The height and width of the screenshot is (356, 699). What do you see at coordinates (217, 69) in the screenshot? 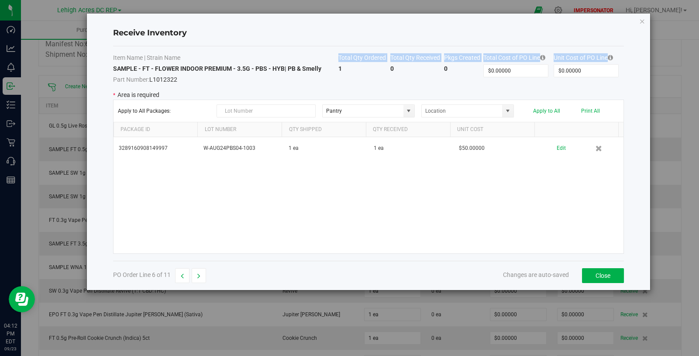
I see `strong: SAMPLE - FT - FLOWER INDOOR PREMIUM - 3.5G - PBS - HYB | PB & Smelly` at bounding box center [217, 69].